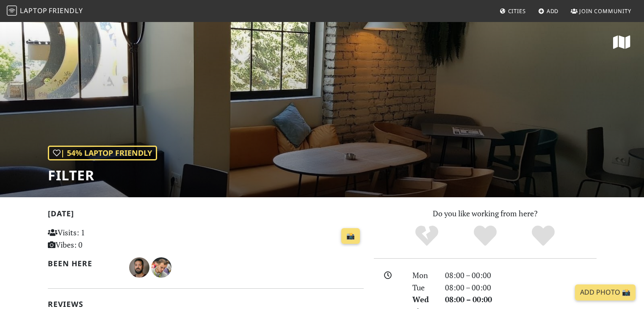 Image resolution: width=644 pixels, height=309 pixels. Describe the element at coordinates (84, 263) in the screenshot. I see `h2: Been here` at that location.